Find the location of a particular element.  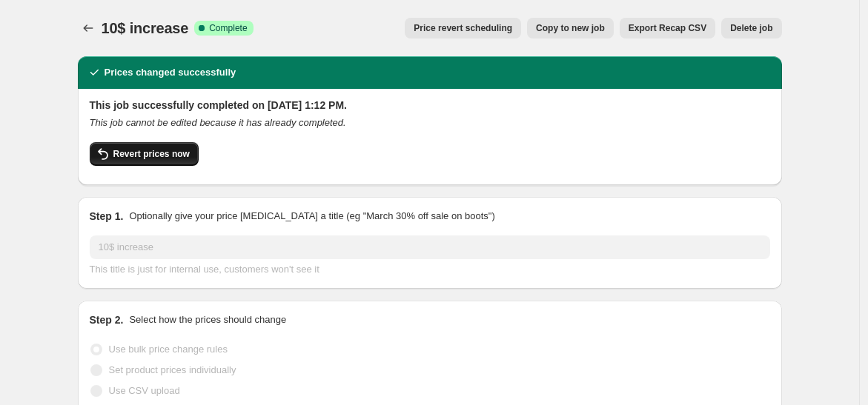

span: Export Recap CSV is located at coordinates (668, 28).